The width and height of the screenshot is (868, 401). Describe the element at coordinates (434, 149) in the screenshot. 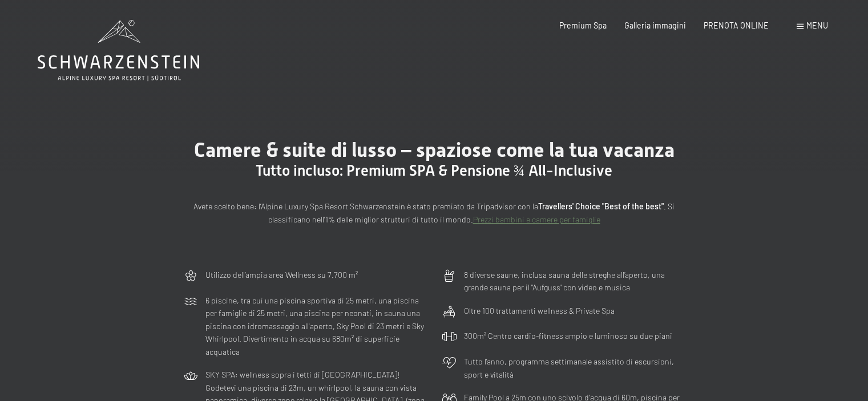

I see `span: Camere & suite di lusso – spaziose come la tua vacanza` at that location.